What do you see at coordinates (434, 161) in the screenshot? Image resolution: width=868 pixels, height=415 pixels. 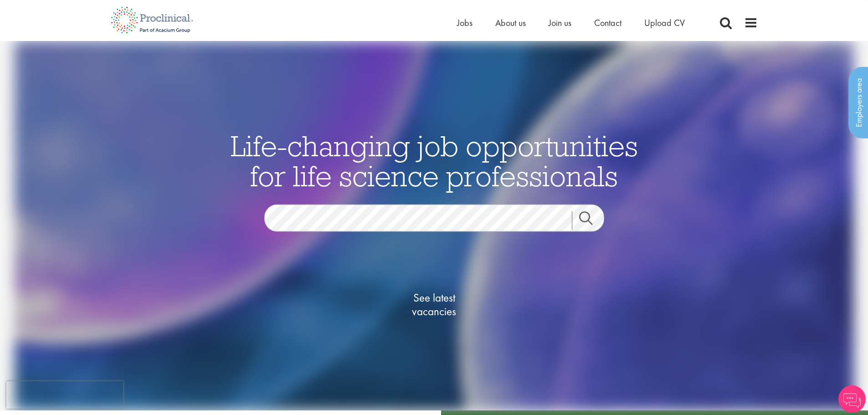 I see `span: Life-changing job opportunities for life science professionals` at bounding box center [434, 161].